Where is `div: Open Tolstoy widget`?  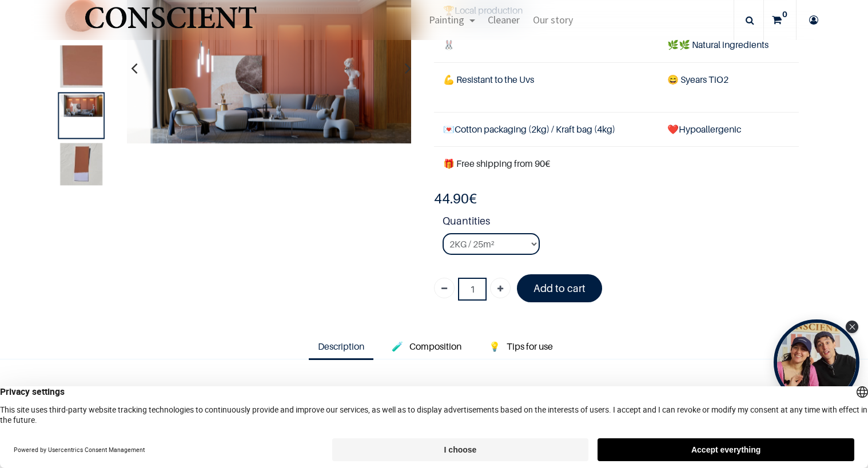
div: Open Tolstoy widget is located at coordinates (817, 363).